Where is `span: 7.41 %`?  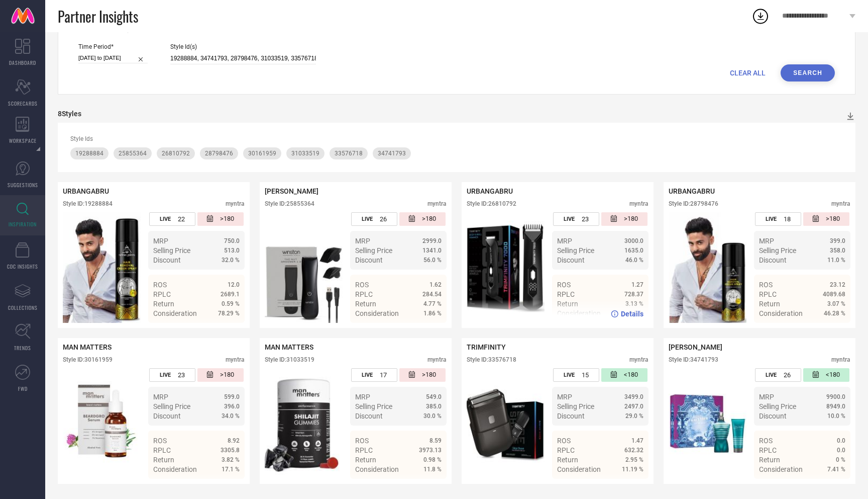
span: 7.41 % is located at coordinates (837, 469).